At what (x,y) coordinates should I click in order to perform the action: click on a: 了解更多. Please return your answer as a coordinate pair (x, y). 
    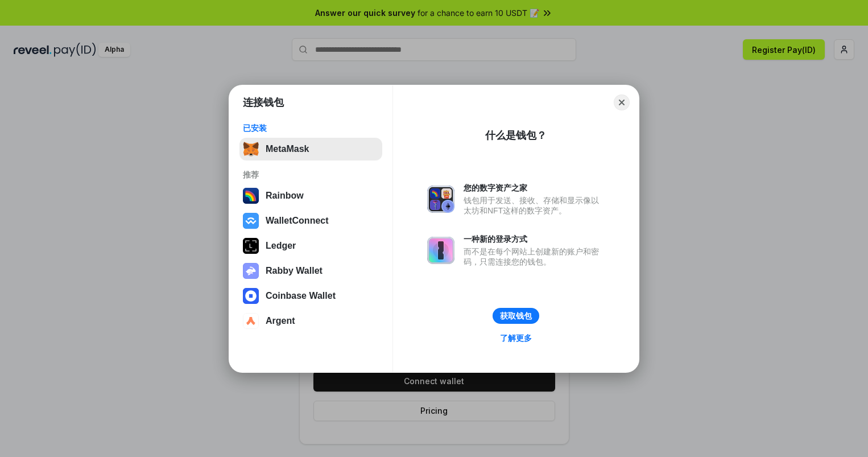
    Looking at the image, I should click on (516, 338).